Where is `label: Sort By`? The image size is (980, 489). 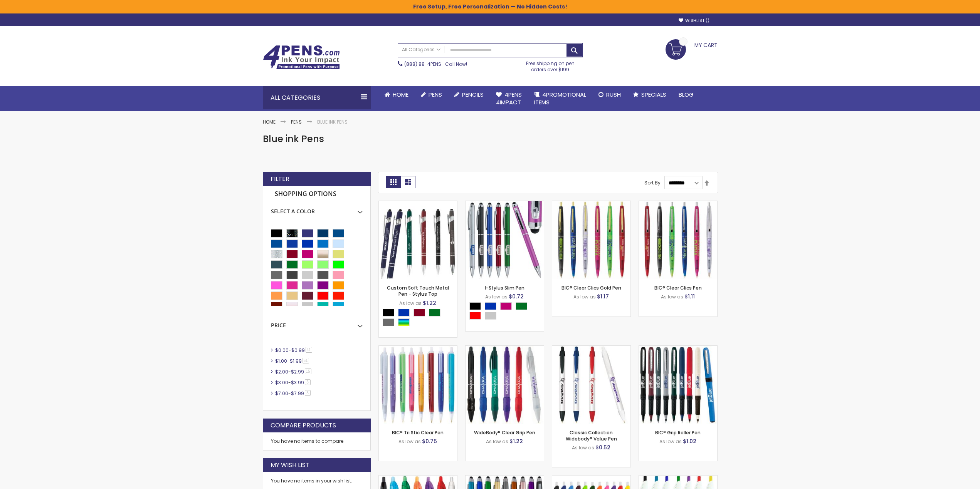
label: Sort By is located at coordinates (652, 183).